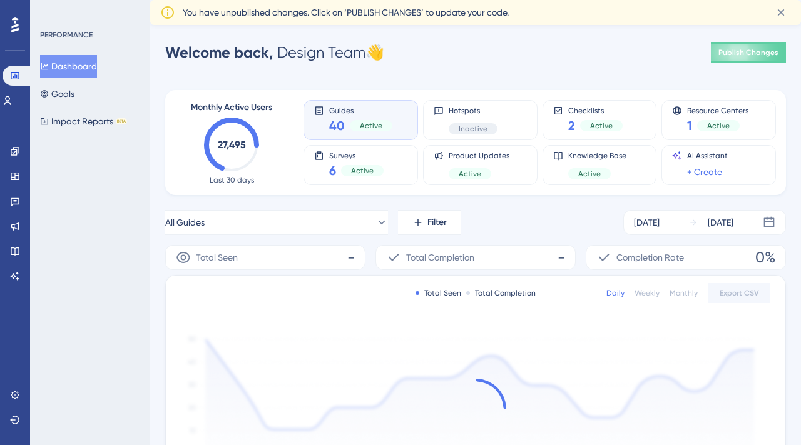 The height and width of the screenshot is (445, 801). Describe the element at coordinates (748, 53) in the screenshot. I see `button: Publish Changes` at that location.